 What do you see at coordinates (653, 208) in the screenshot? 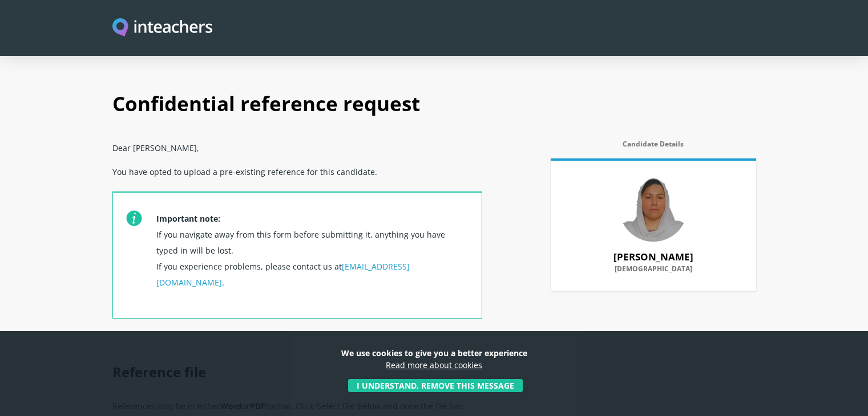
I see `img: 79896` at bounding box center [653, 208].